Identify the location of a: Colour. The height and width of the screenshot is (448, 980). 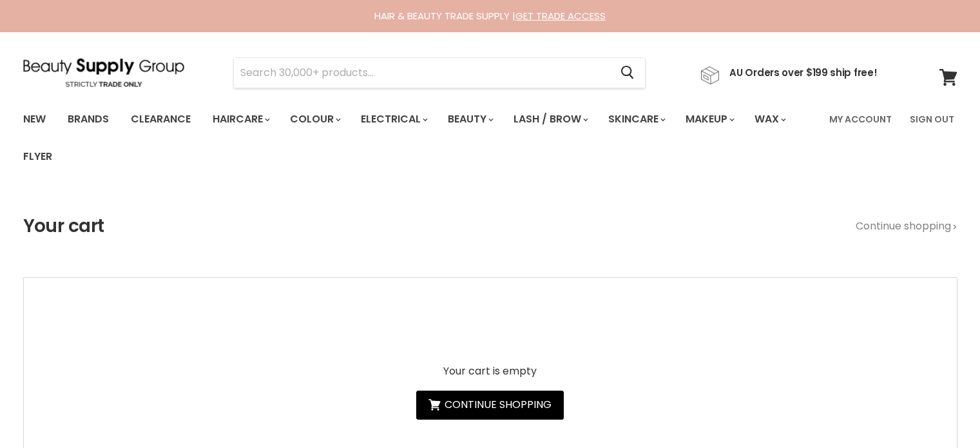
(314, 119).